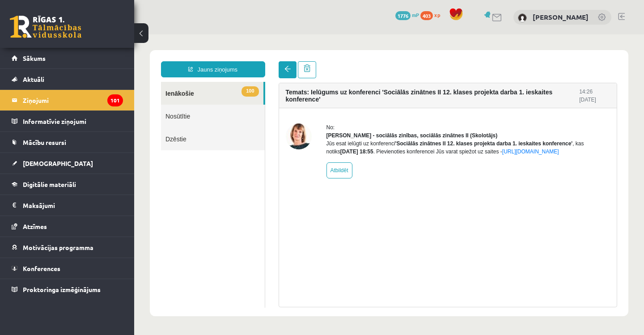  I want to click on a: 100Ienākošie, so click(78, 59).